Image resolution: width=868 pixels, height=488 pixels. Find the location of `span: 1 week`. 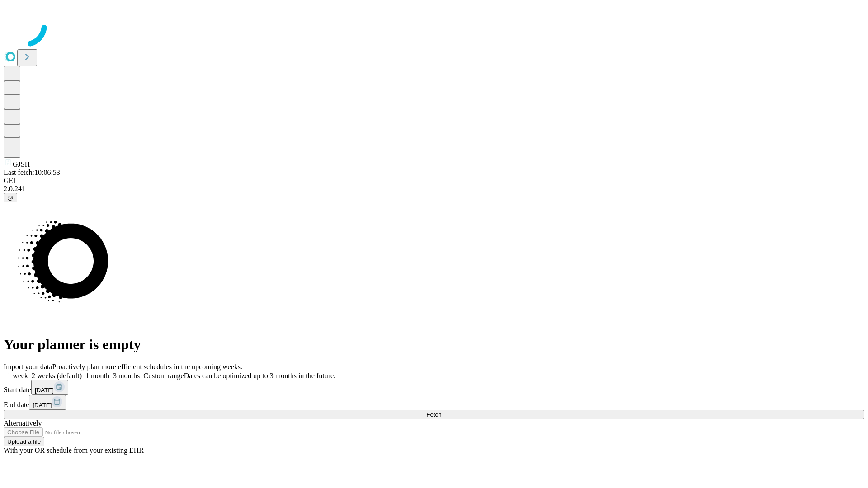

span: 1 week is located at coordinates (18, 376).